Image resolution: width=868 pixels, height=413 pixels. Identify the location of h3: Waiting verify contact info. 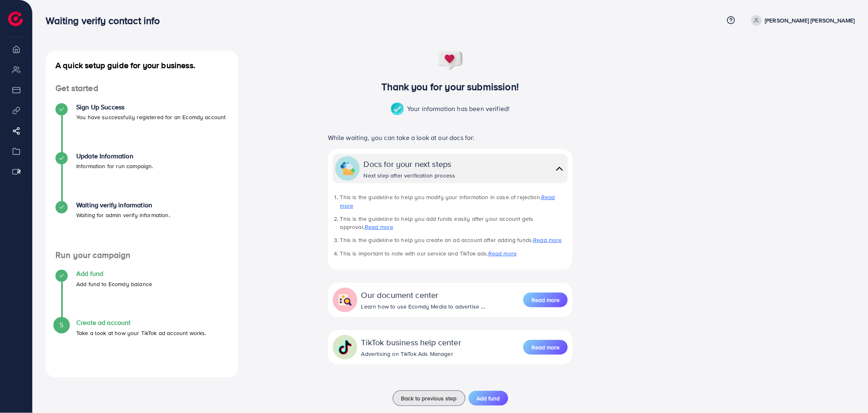
(106, 21).